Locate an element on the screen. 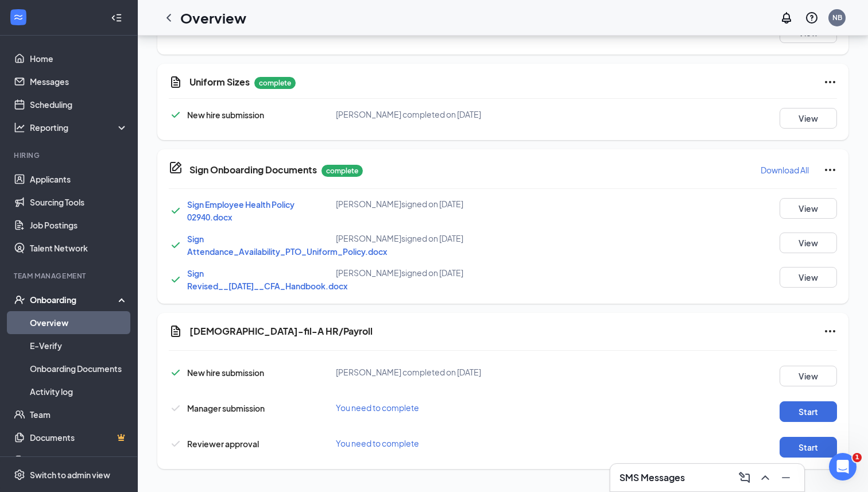  a: Overview is located at coordinates (79, 323).